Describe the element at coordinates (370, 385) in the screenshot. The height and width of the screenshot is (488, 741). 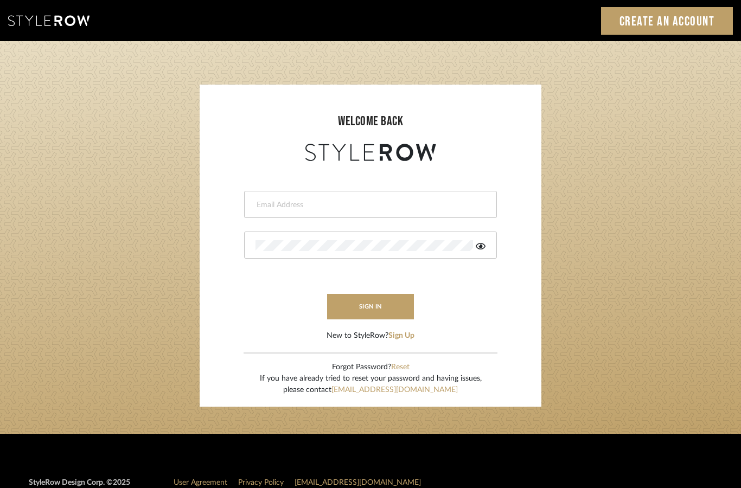
I see `div: If you have already tried to reset your password and having issues, please contact` at that location.